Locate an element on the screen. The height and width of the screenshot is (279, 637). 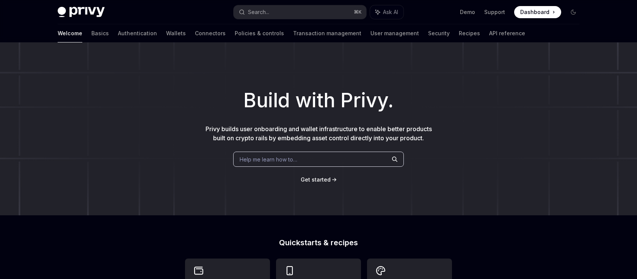
a: User management is located at coordinates (395, 33).